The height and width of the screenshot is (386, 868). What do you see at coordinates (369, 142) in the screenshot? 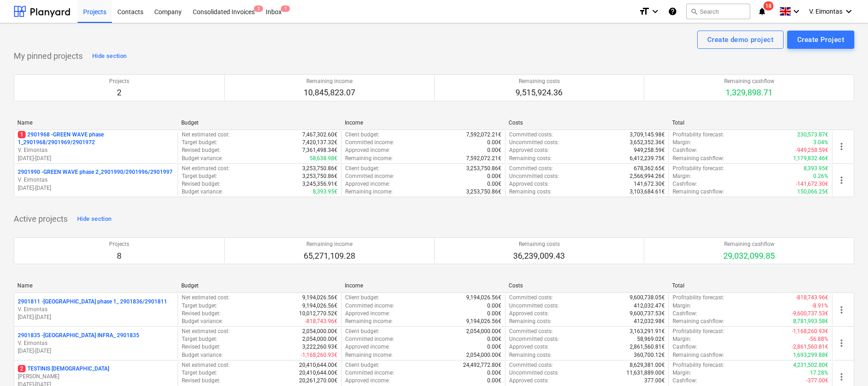
I see `p: Committed income :` at bounding box center [369, 142].